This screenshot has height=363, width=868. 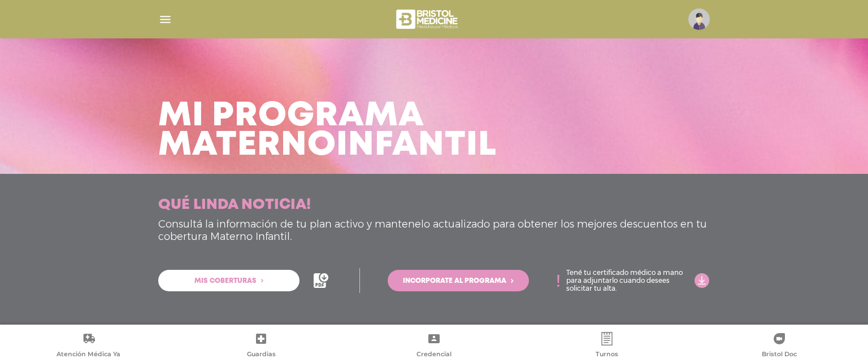 What do you see at coordinates (458, 281) in the screenshot?
I see `a: Incorporate al programa` at bounding box center [458, 281].